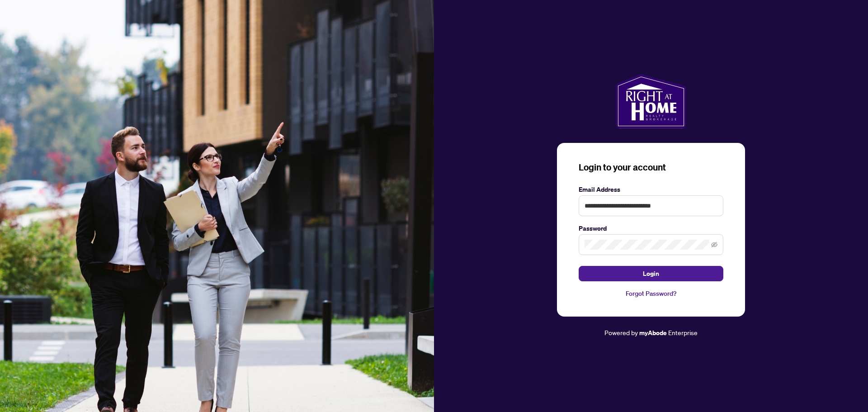 This screenshot has height=412, width=868. Describe the element at coordinates (651, 274) in the screenshot. I see `span: Login` at that location.